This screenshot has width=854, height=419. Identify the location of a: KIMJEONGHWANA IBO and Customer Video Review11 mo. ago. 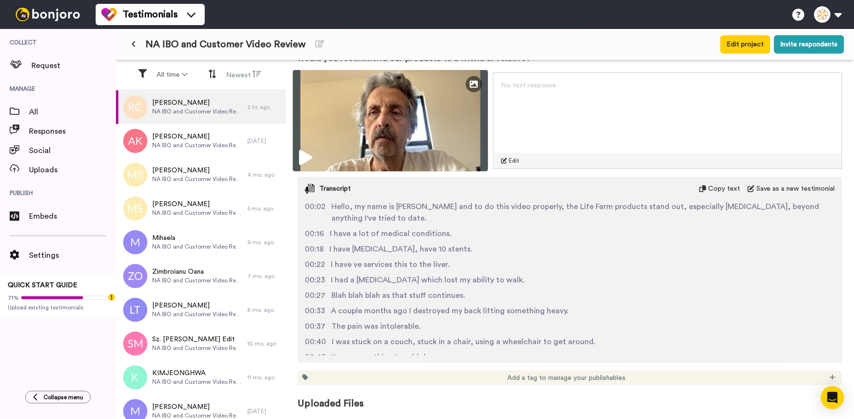
(201, 378).